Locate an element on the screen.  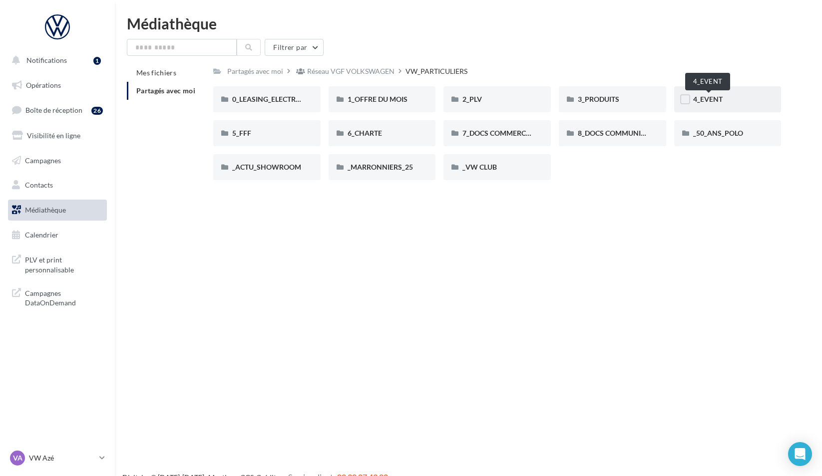
span: Notifications is located at coordinates (46, 60).